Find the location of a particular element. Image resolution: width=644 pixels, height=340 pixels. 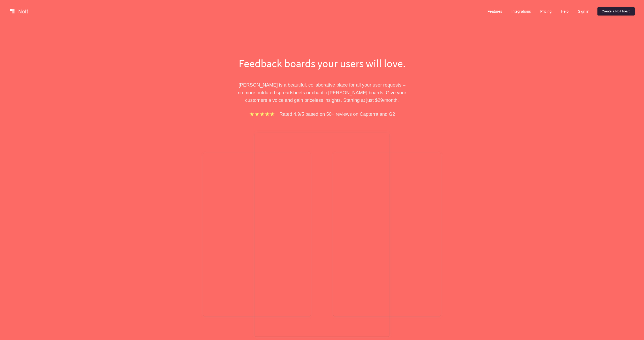

a: Features is located at coordinates (495, 12).